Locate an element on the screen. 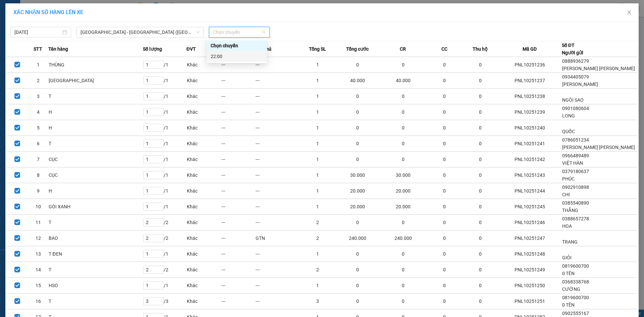  span: NGÔI SAO is located at coordinates (573, 100).